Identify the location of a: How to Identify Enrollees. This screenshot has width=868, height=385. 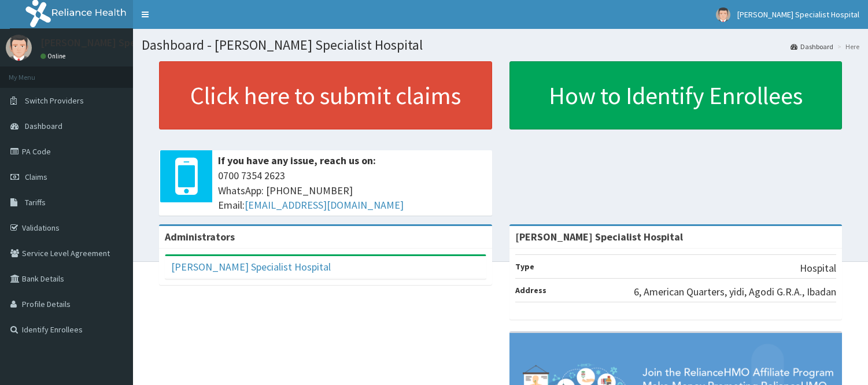
(676, 95).